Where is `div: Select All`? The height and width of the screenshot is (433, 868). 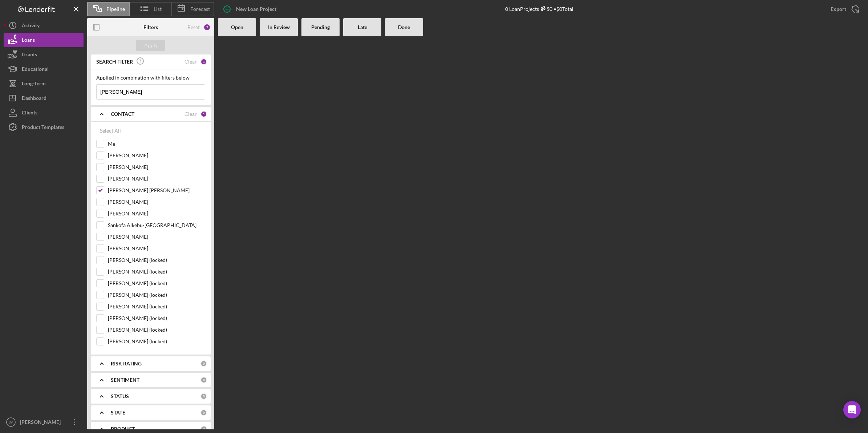 div: Select All is located at coordinates (111, 131).